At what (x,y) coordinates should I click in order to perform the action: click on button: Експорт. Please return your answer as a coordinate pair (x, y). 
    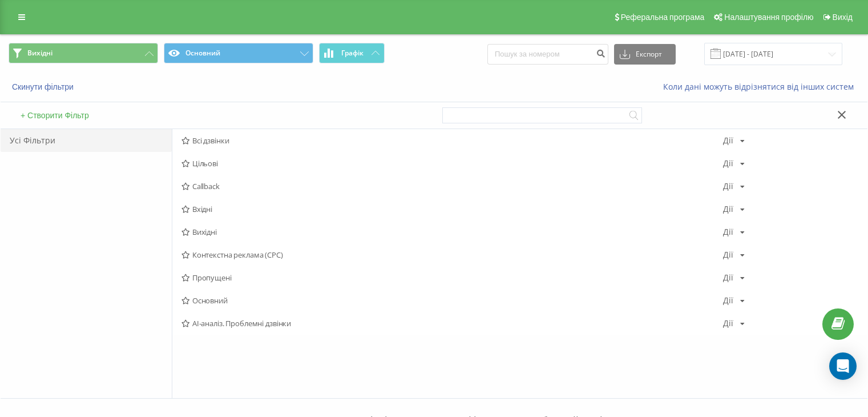
    Looking at the image, I should click on (645, 54).